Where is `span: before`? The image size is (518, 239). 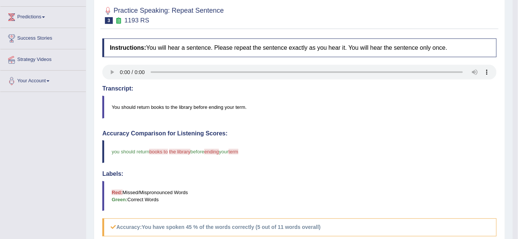 span: before is located at coordinates (197, 152).